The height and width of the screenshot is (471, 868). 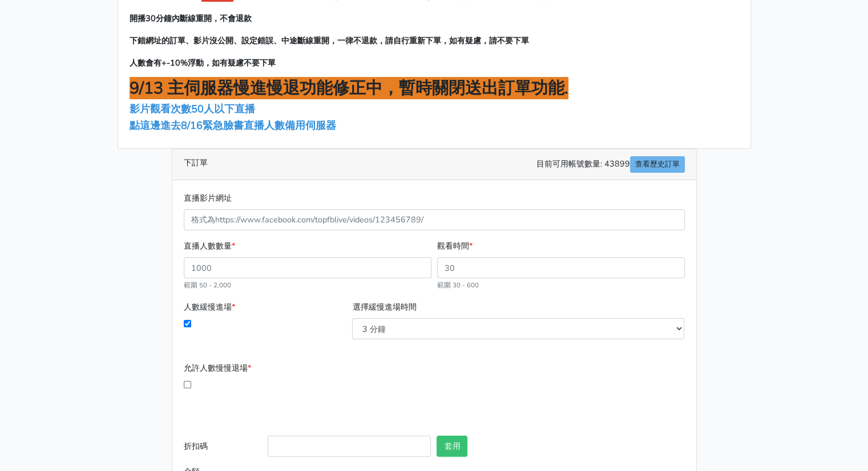 What do you see at coordinates (210, 307) in the screenshot?
I see `label: 人數緩慢進場` at bounding box center [210, 307].